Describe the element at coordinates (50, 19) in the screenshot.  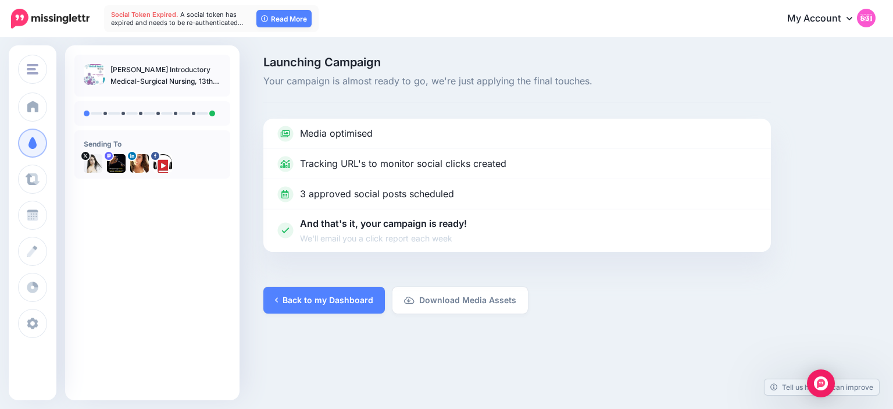
I see `img: Missinglettr` at that location.